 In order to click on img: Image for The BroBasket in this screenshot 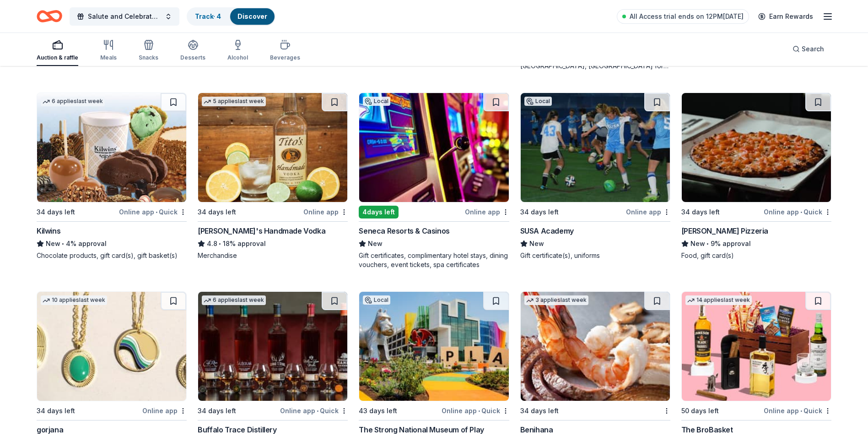, I will do `click(757, 346)`.